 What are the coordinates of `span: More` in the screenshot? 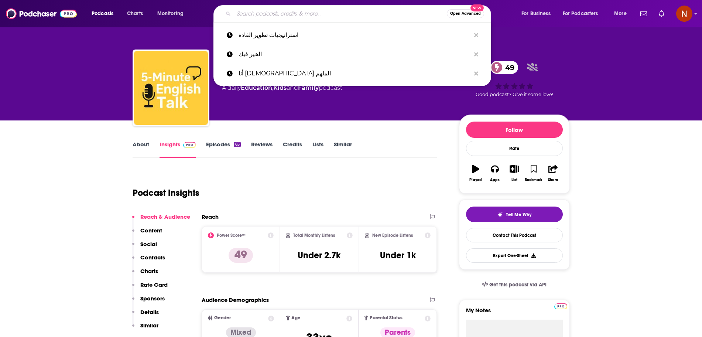 It's located at (621, 14).